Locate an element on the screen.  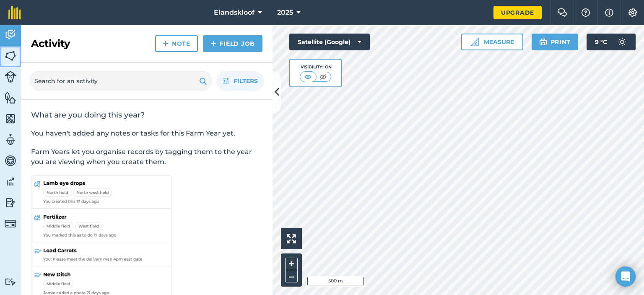
img: Ruler icon is located at coordinates (474, 42).